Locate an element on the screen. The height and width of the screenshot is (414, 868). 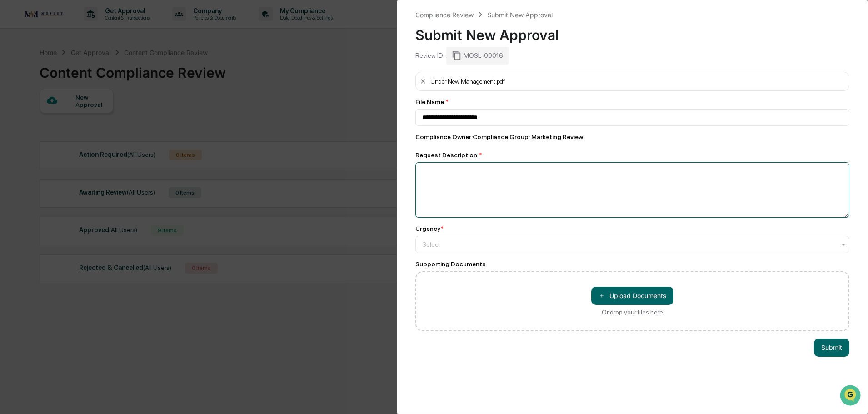
div: Or drop your files here is located at coordinates (632, 312).